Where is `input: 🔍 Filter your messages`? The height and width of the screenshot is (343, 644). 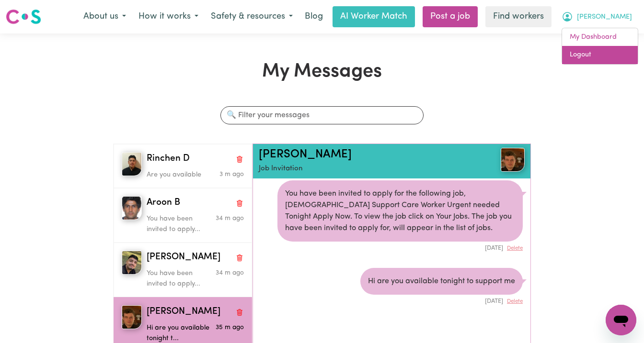
input: 🔍 Filter your messages is located at coordinates (322, 115).